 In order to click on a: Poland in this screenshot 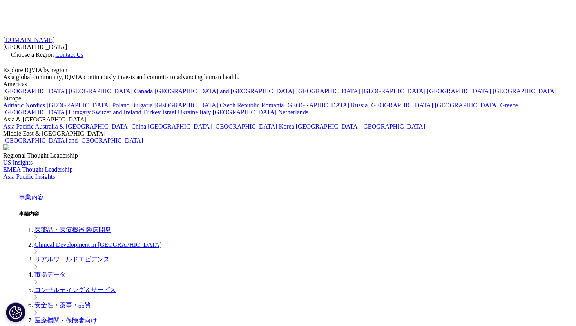, I will do `click(121, 105)`.